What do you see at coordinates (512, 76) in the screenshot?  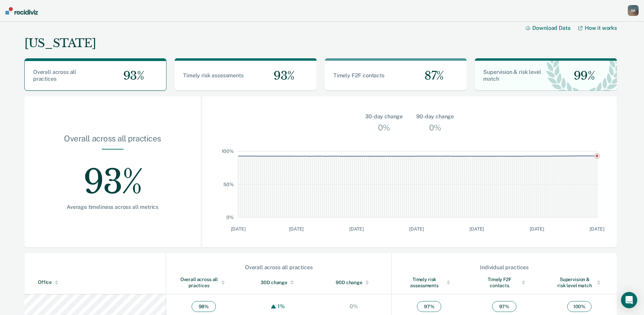 I see `span: Supervision & risk level match` at bounding box center [512, 76].